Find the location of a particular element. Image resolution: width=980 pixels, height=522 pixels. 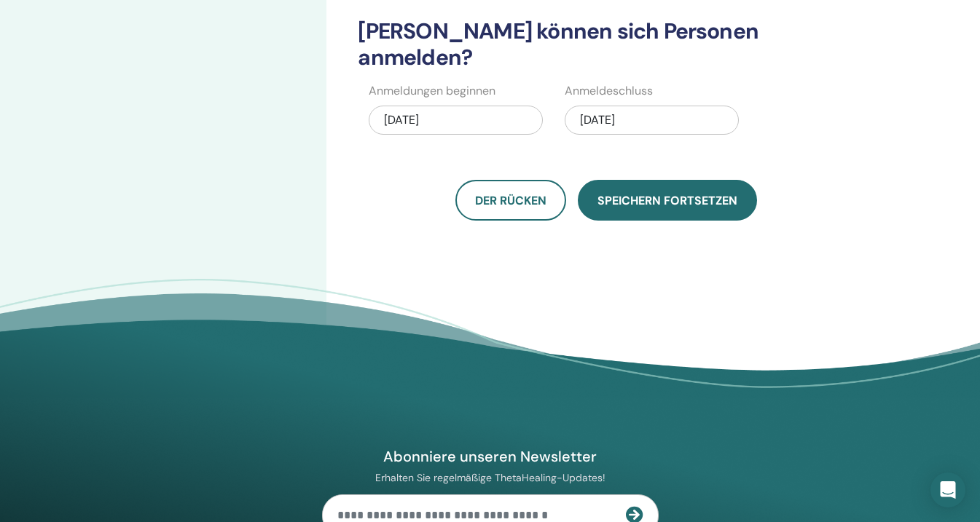

p: Erhalten Sie regelmäßige ThetaHealing-Updates! is located at coordinates (490, 478).